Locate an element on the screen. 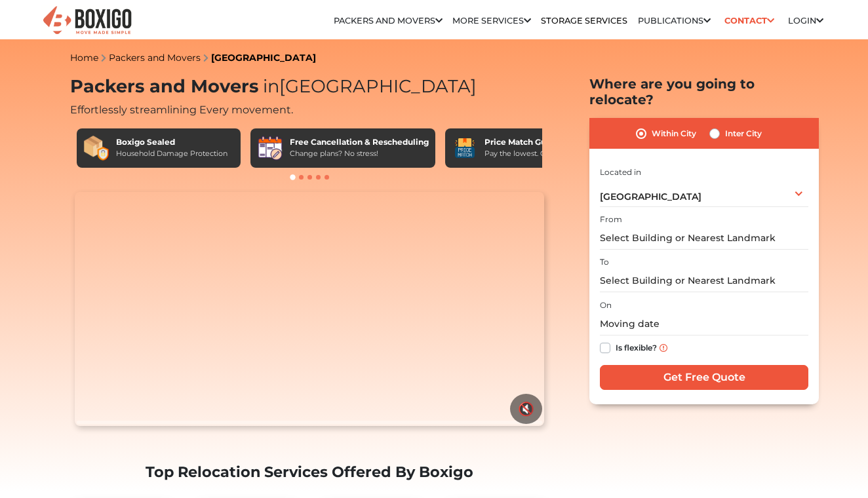  h1: Packers and Movers is located at coordinates (310, 87).